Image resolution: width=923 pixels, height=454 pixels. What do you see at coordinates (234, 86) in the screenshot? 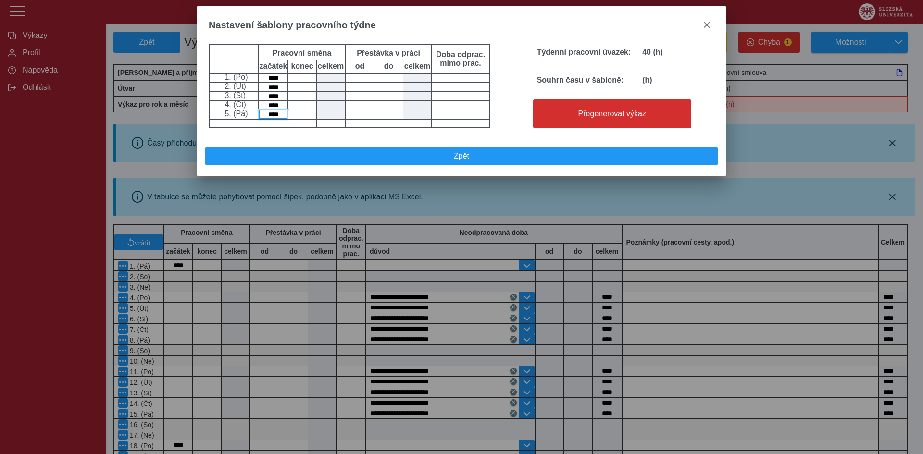
I see `span: 2. (Út)` at bounding box center [234, 86].